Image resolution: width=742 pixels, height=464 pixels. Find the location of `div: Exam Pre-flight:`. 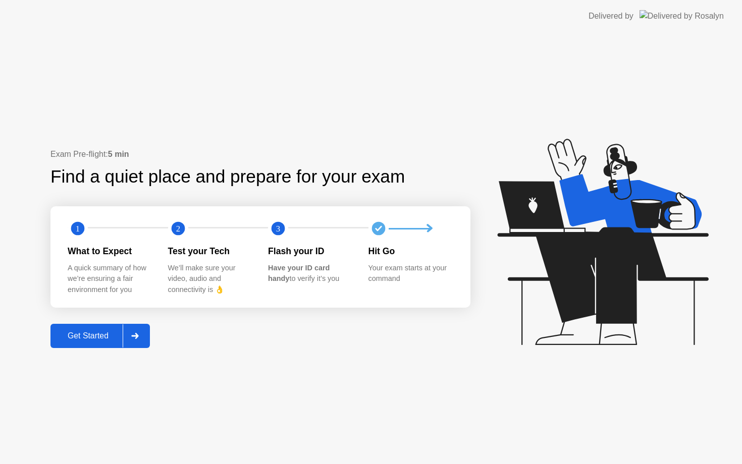

div: Exam Pre-flight: is located at coordinates (260, 154).